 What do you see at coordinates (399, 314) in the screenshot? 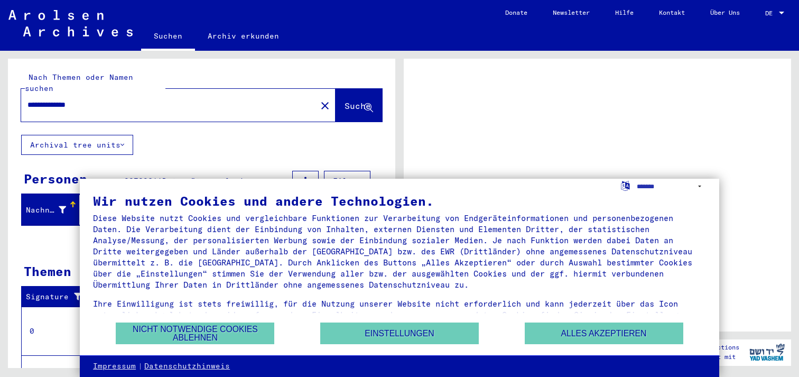
I see `div: Ihre Einwilligung ist stets freiwillig, für die Nutzung unserer Website nicht erforderlich und ka...` at bounding box center [399, 314].